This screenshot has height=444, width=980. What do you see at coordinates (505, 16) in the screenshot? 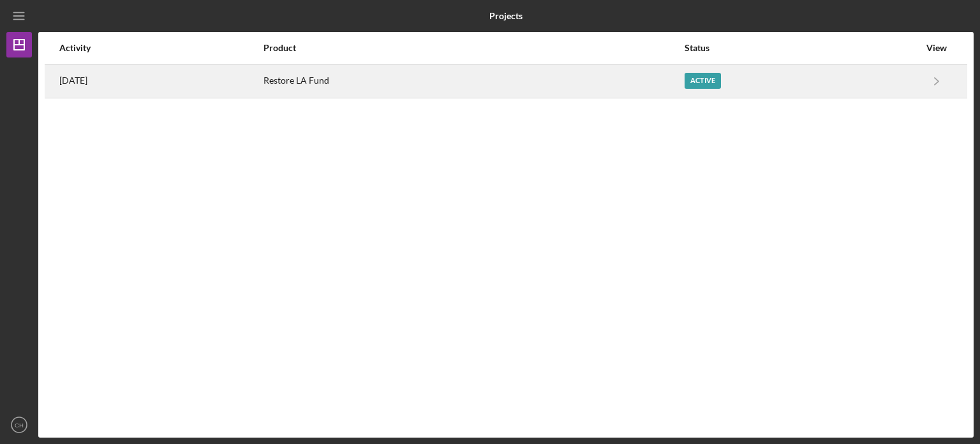
I see `b: Projects` at bounding box center [505, 16].